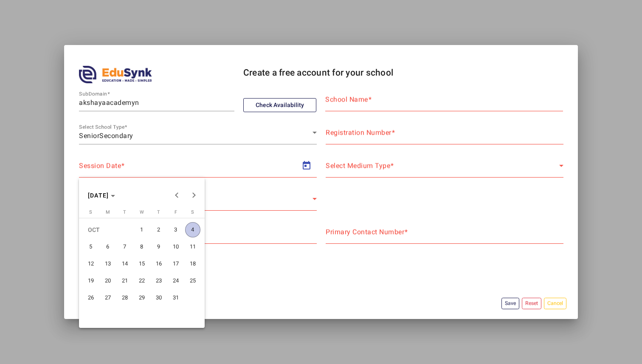 The height and width of the screenshot is (364, 642). I want to click on span: 20, so click(108, 281).